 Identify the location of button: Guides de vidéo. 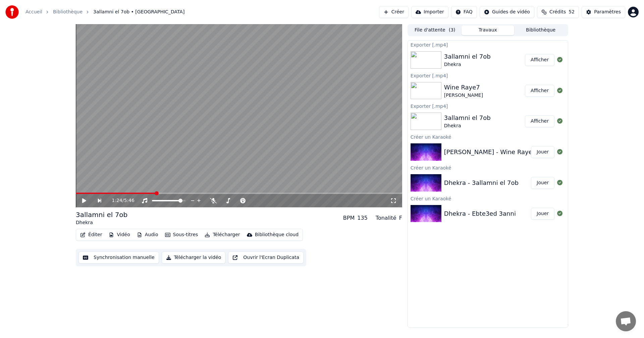
(507, 12).